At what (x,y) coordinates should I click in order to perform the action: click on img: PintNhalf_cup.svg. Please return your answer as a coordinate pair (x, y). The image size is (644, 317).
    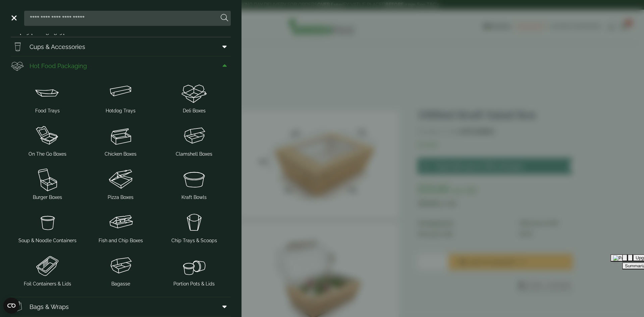
    Looking at the image, I should click on (17, 47).